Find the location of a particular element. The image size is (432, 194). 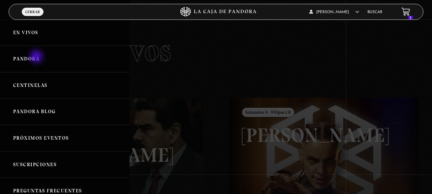

a: Buscar is located at coordinates (375, 12).